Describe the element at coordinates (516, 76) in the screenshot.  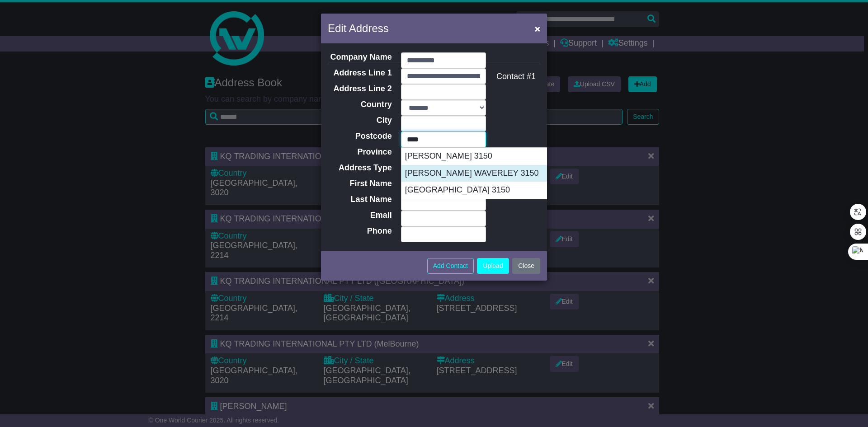
I see `span: Contact #1` at that location.